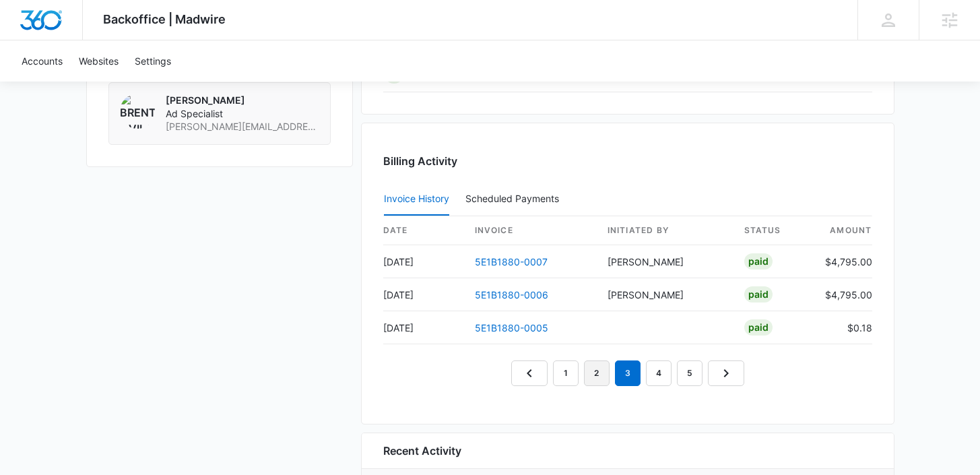 The height and width of the screenshot is (475, 980). What do you see at coordinates (41, 61) in the screenshot?
I see `a: Accounts` at bounding box center [41, 61].